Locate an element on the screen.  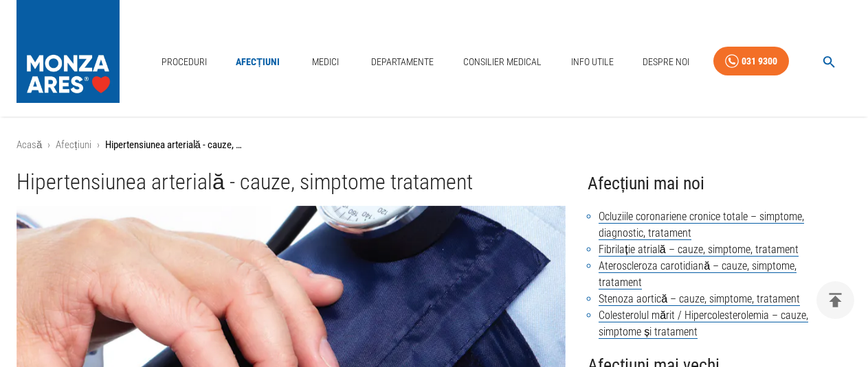
a: Fibrilație atrială – cauze, simptome, tratament is located at coordinates (698, 250).